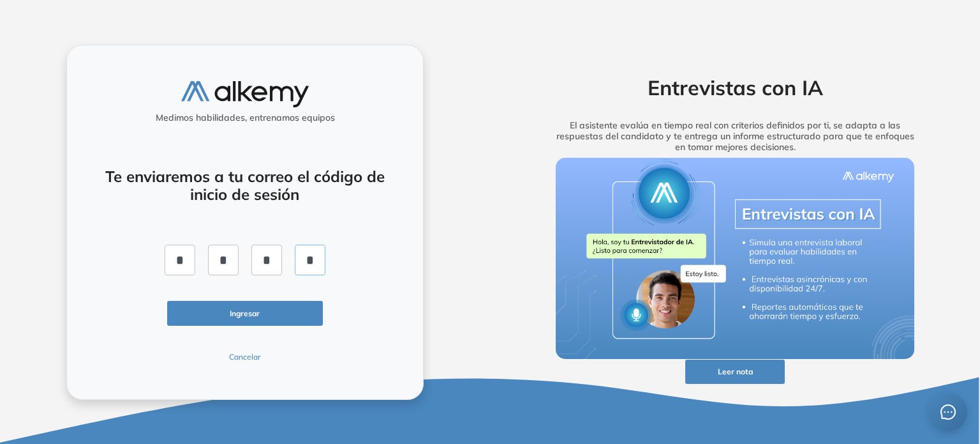 The width and height of the screenshot is (980, 444). I want to click on img: img-more-info, so click(735, 259).